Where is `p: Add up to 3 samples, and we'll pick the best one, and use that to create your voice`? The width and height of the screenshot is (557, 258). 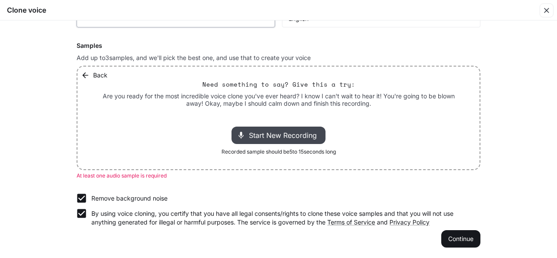 p: Add up to 3 samples, and we'll pick the best one, and use that to create your voice is located at coordinates (279, 58).